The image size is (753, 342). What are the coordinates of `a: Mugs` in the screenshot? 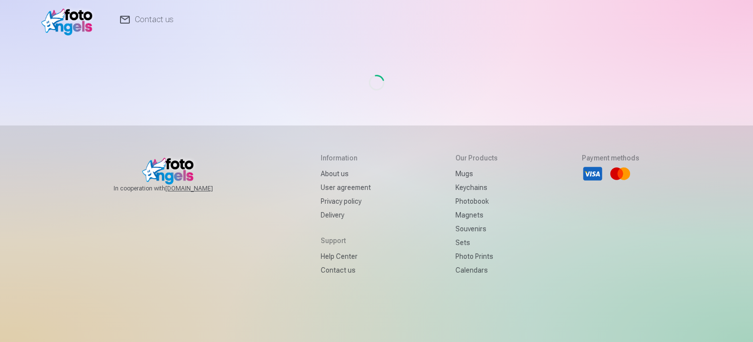 It's located at (477, 174).